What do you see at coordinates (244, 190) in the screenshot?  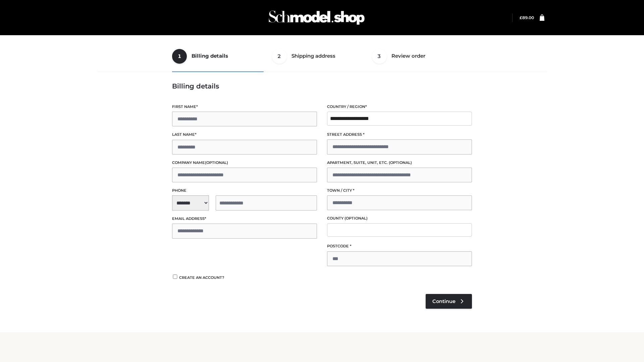 I see `label: Phone` at bounding box center [244, 190].